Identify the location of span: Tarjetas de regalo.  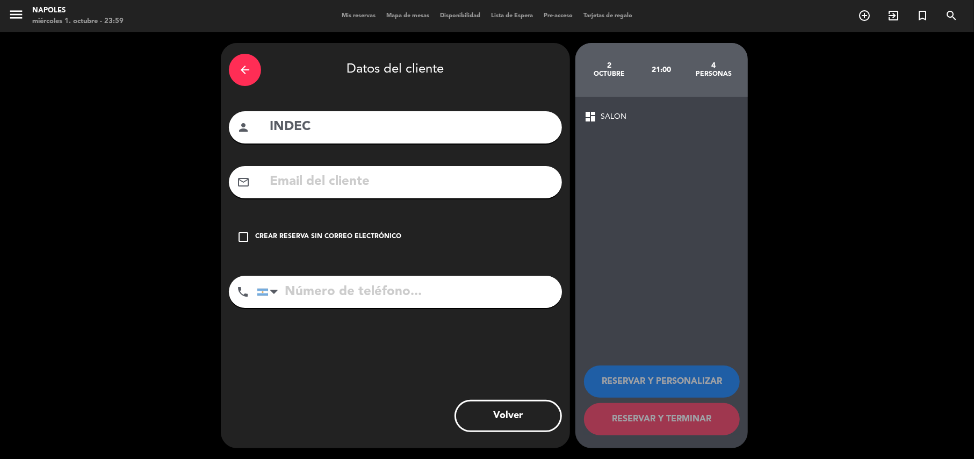
(607, 16).